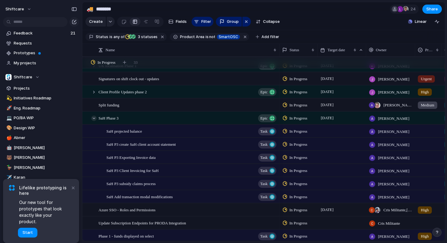 This screenshot has height=243, width=447. What do you see at coordinates (41, 118) in the screenshot?
I see `div: 💻PO/BA WIP` at bounding box center [41, 118].